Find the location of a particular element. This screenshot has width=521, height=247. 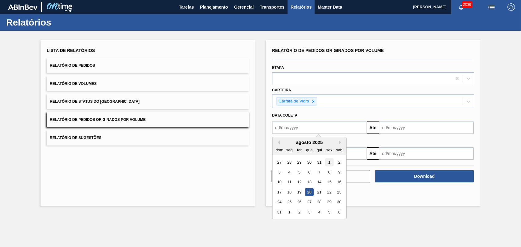

div: Choose sábado, 2 de agosto de 2025 is located at coordinates (339, 162).